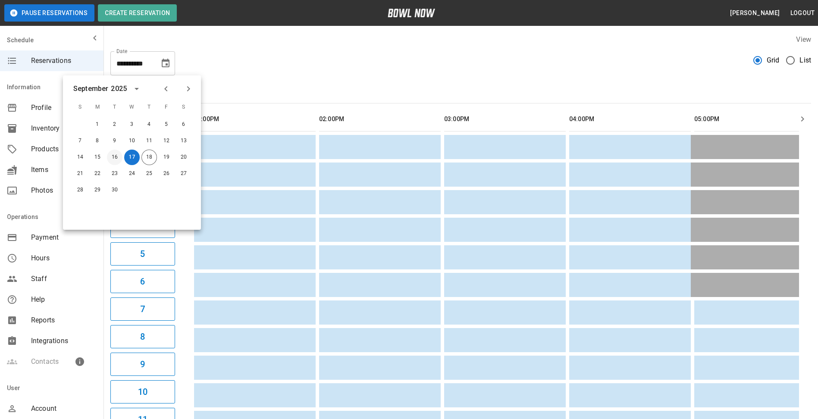  I want to click on span: List, so click(805, 60).